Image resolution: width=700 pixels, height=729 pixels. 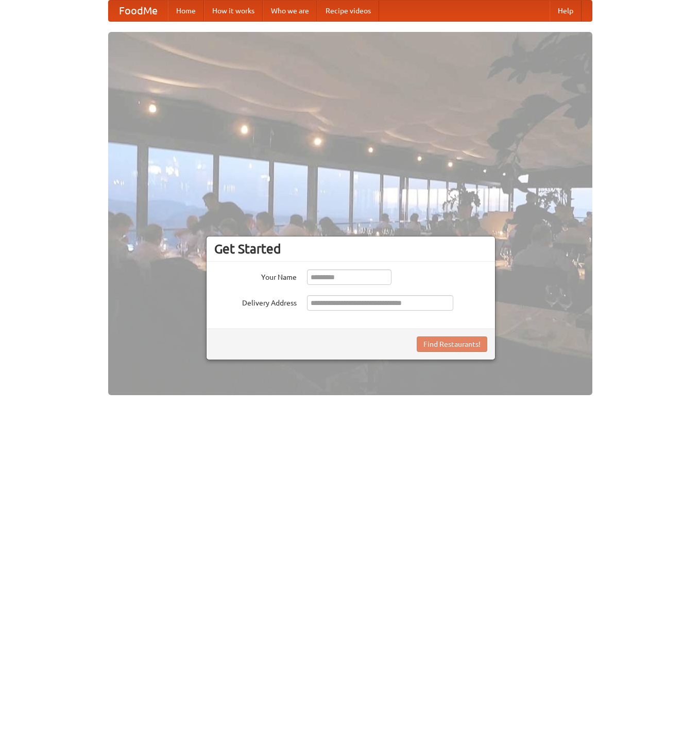 I want to click on a: Recipe videos, so click(x=348, y=11).